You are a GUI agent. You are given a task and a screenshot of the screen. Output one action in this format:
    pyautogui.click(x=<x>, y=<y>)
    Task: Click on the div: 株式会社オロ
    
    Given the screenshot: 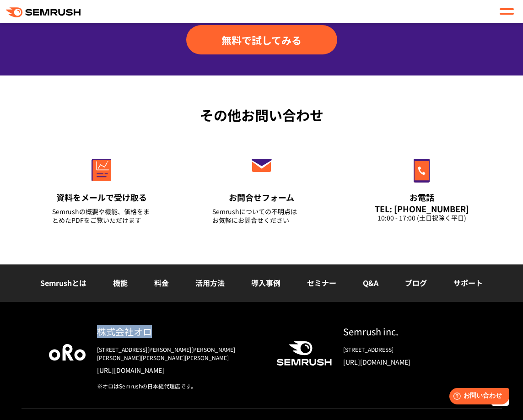 What is the action you would take?
    pyautogui.click(x=179, y=331)
    